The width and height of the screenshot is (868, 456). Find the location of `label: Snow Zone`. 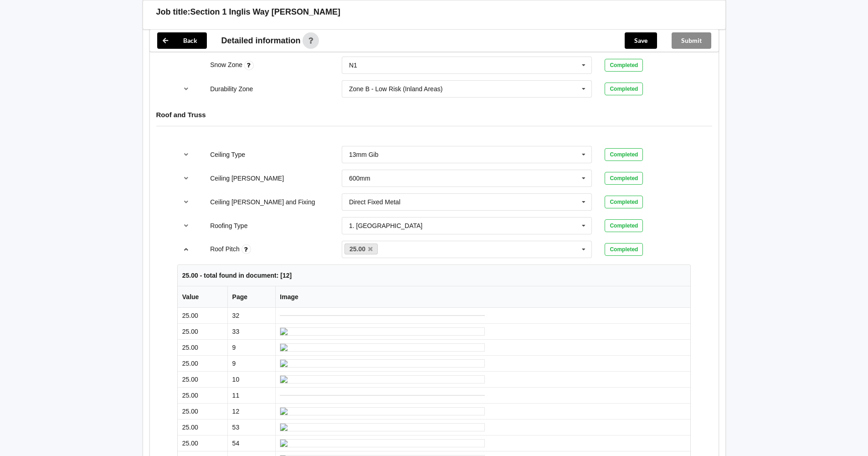

label: Snow Zone is located at coordinates (227, 65).